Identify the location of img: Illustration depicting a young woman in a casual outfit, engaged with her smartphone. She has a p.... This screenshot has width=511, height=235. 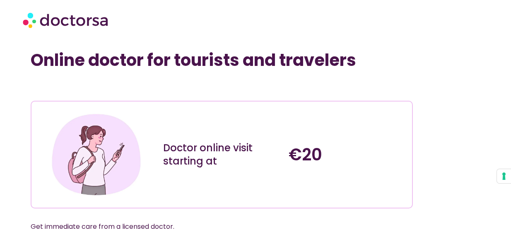
(96, 154).